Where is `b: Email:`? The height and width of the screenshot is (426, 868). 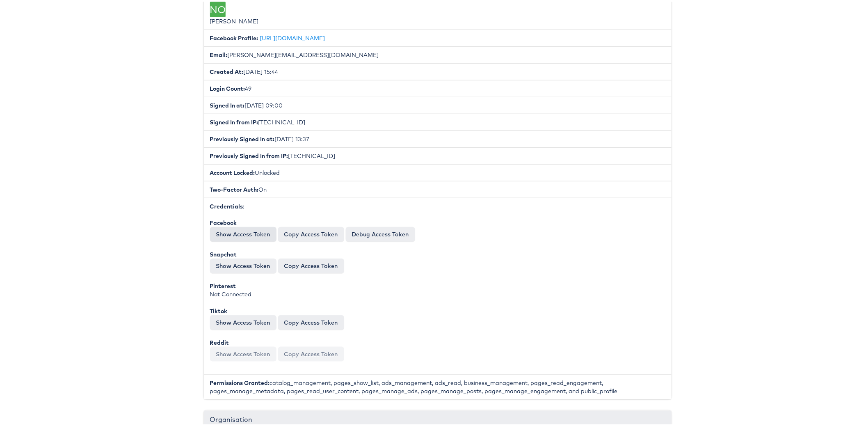 b: Email: is located at coordinates (219, 53).